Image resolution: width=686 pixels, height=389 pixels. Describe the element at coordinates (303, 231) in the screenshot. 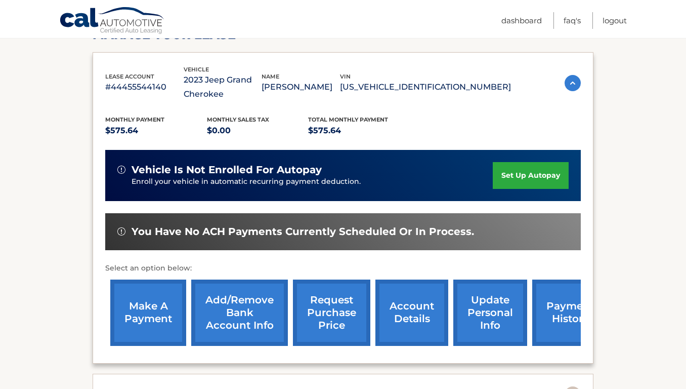

I see `span: You have no ACH payments currently scheduled or in process.` at that location.